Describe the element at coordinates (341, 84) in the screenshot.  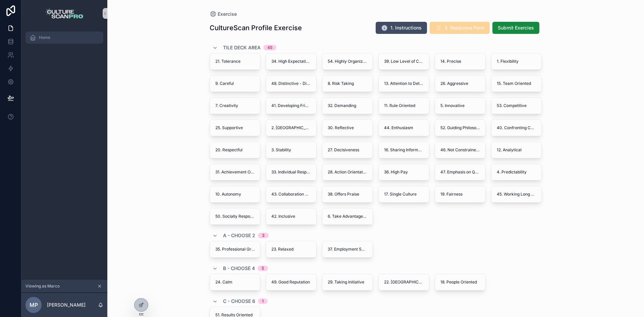
I see `span: 8. Risk Taking` at that location.